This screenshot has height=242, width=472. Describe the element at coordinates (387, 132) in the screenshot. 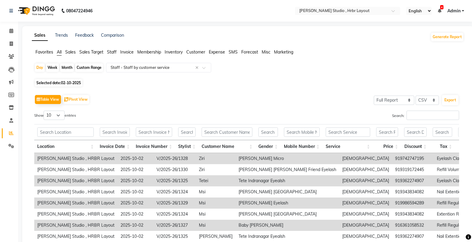

I see `input: Search Price` at that location.